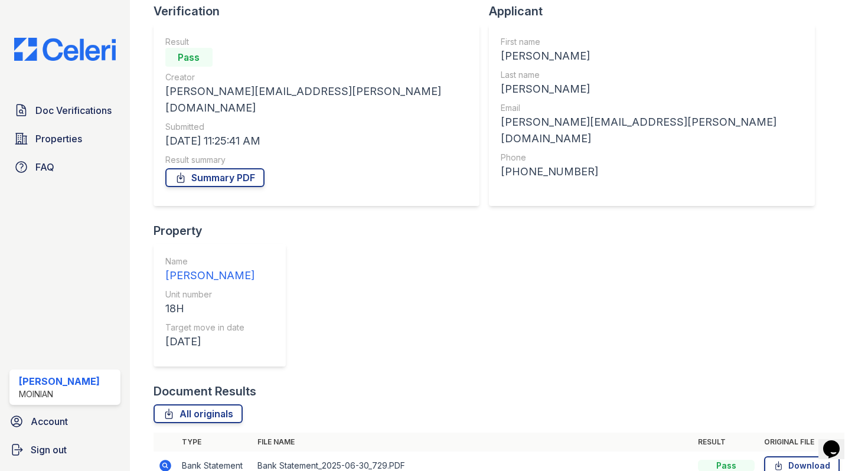 The height and width of the screenshot is (471, 868). Describe the element at coordinates (317, 160) in the screenshot. I see `div: Result summary` at that location.